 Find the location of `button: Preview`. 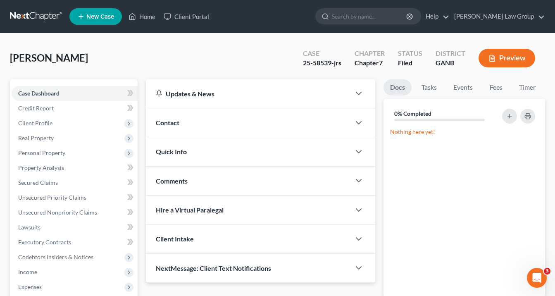

button: Preview is located at coordinates (507, 58).